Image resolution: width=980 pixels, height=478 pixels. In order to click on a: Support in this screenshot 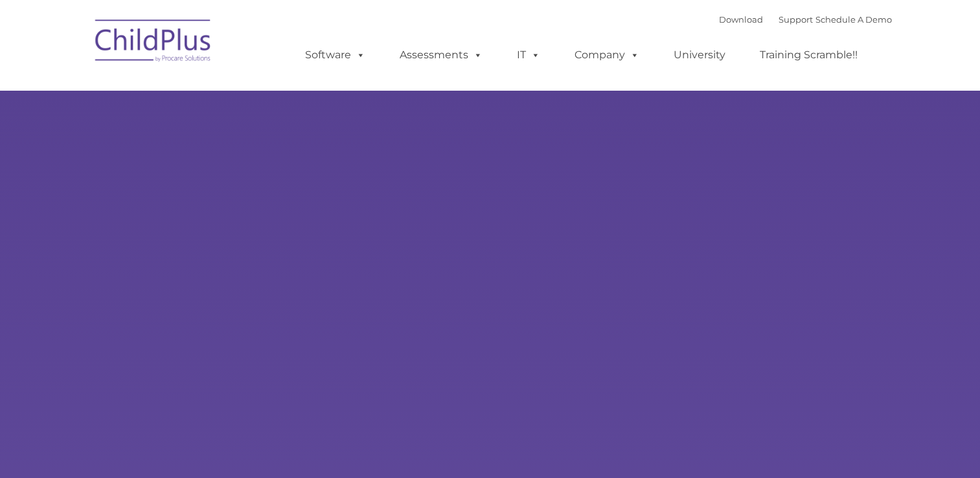, I will do `click(796, 19)`.